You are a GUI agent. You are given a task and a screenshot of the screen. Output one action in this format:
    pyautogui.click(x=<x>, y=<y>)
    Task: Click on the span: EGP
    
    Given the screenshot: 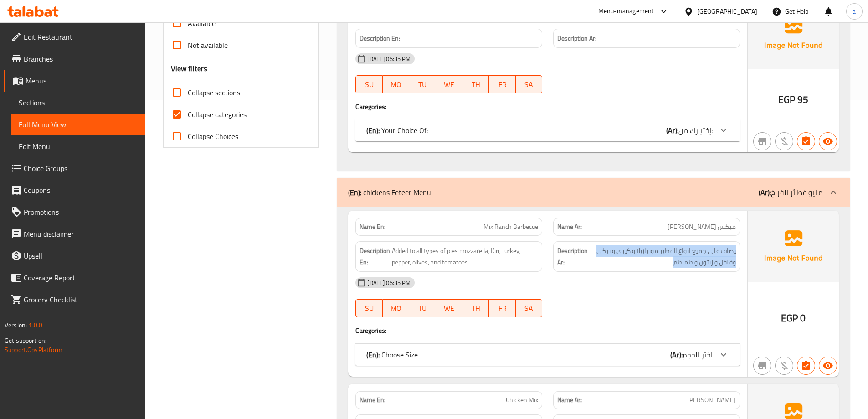 What is the action you would take?
    pyautogui.click(x=789, y=318)
    